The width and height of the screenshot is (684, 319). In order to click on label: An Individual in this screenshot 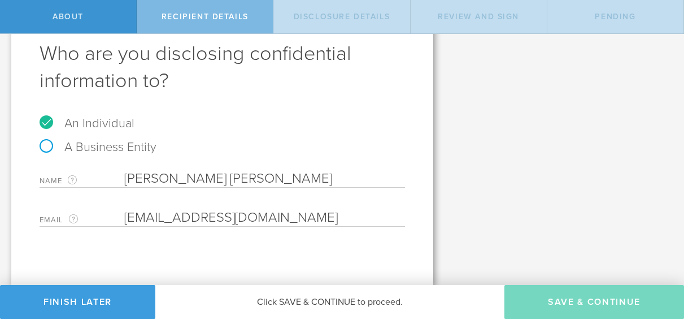, I will do `click(87, 123)`.